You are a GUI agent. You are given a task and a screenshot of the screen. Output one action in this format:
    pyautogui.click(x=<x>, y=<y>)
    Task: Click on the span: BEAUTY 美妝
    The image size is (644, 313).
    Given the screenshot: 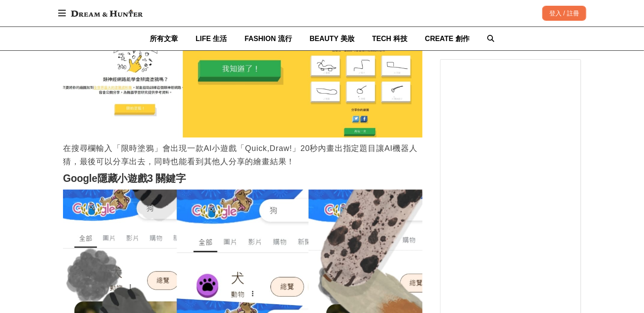 What is the action you would take?
    pyautogui.click(x=332, y=39)
    